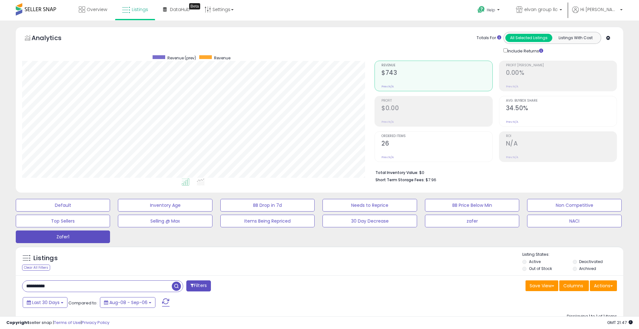 Image resolution: width=639 pixels, height=329 pixels. What do you see at coordinates (128, 302) in the screenshot?
I see `span: Aug-08 - Sep-06` at bounding box center [128, 302].